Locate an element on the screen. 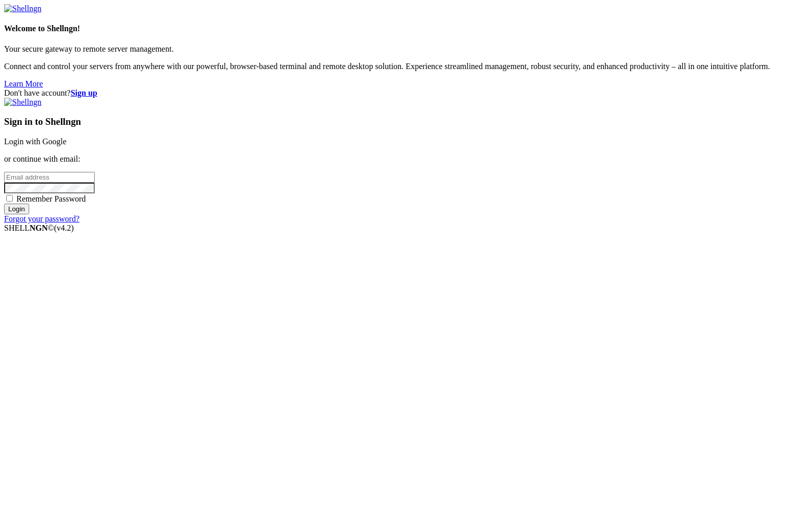 This screenshot has width=812, height=508. input: Email address is located at coordinates (49, 177).